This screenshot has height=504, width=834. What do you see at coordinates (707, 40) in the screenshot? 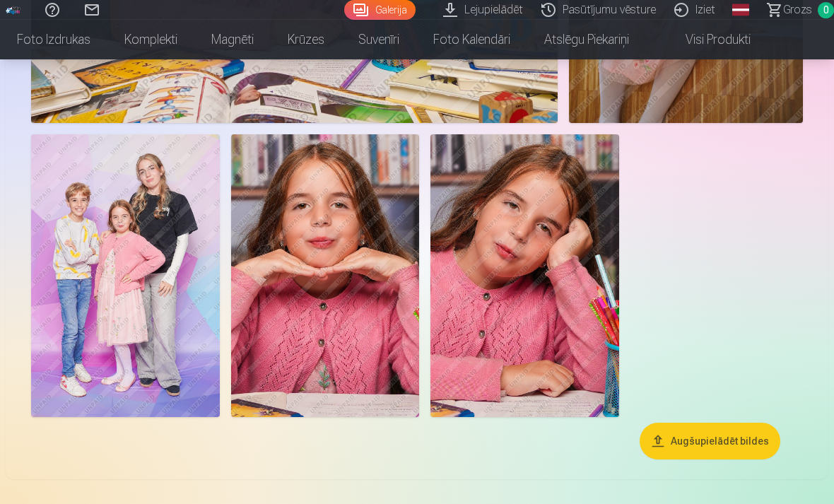
I see `a: Visi produkti` at bounding box center [707, 40].